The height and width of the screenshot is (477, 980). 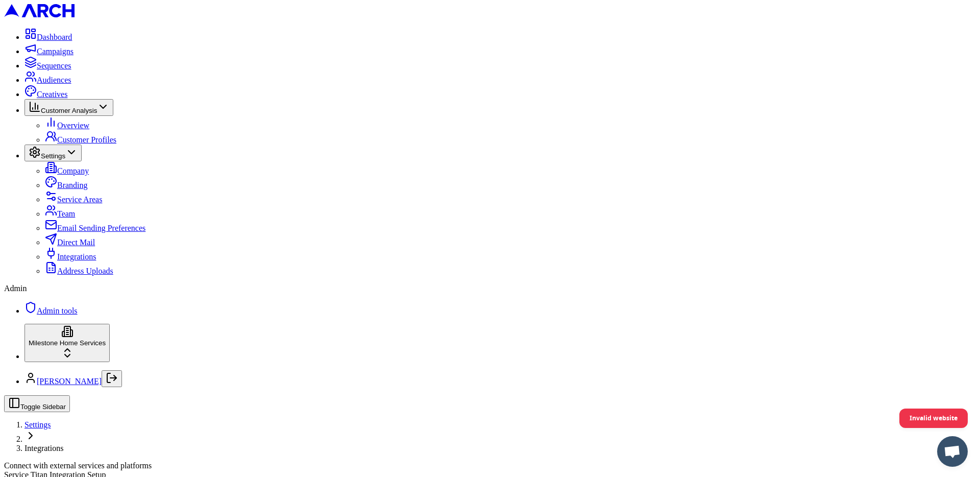 What do you see at coordinates (101, 228) in the screenshot?
I see `span: Email Sending Preferences` at bounding box center [101, 228].